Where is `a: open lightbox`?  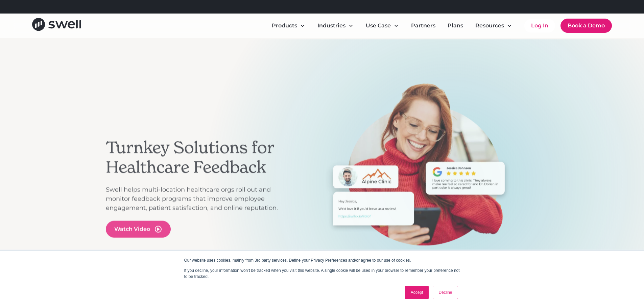 a: open lightbox is located at coordinates (138, 229).